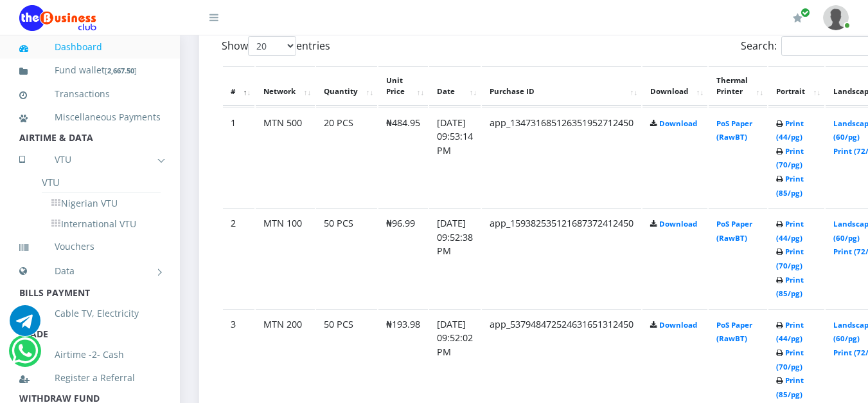 Image resolution: width=868 pixels, height=403 pixels. I want to click on td: app_134731685126351952712450, so click(562, 157).